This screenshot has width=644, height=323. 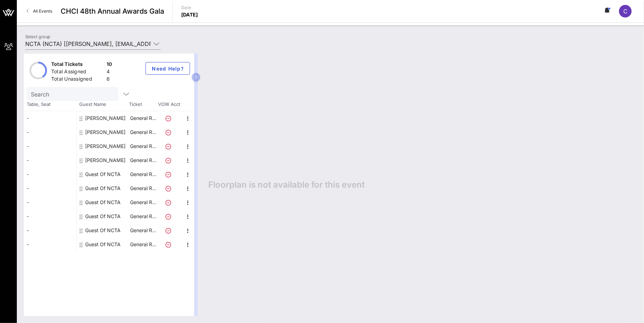 What do you see at coordinates (110, 72) in the screenshot?
I see `div: 4` at bounding box center [110, 72].